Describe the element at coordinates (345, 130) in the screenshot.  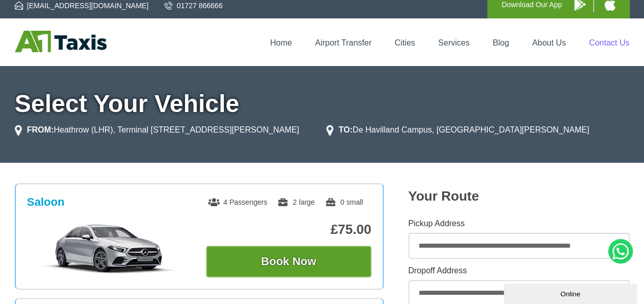
I see `strong: TO:` at that location.